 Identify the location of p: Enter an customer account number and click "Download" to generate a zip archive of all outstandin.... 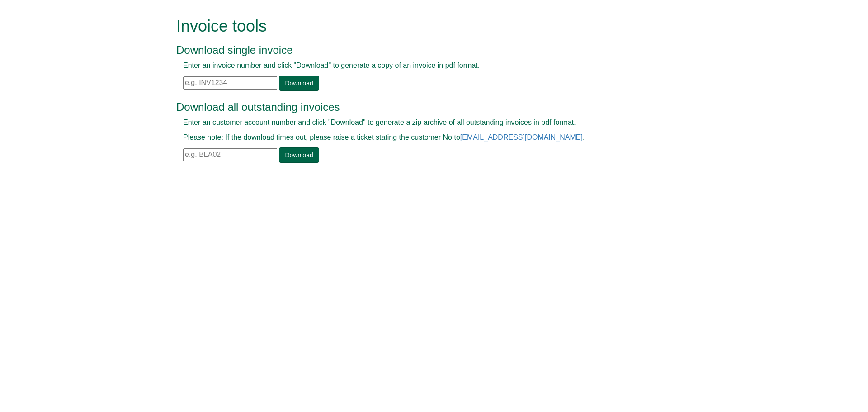
(424, 123).